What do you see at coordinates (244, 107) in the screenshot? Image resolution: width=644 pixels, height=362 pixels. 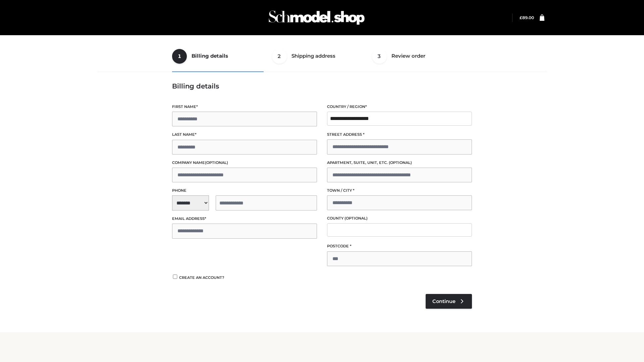 I see `label: First name` at bounding box center [244, 107].